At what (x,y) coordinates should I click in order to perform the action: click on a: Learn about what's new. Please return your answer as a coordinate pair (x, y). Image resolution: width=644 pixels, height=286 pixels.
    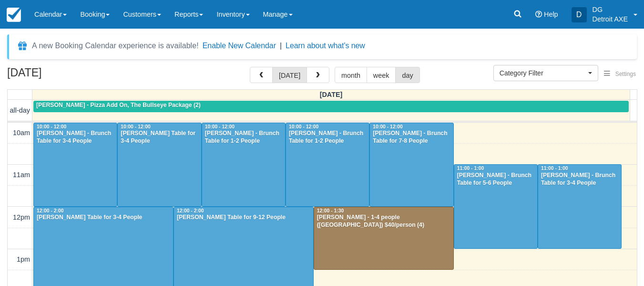
    Looking at the image, I should click on (325, 45).